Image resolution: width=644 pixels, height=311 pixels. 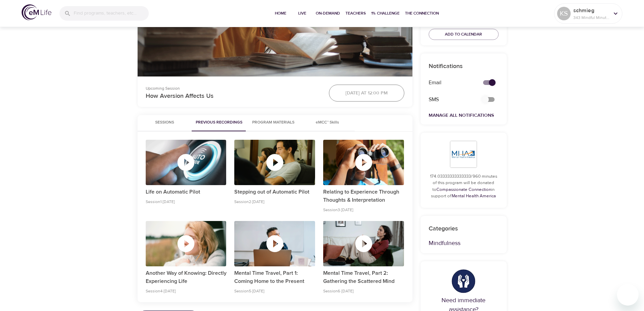 I want to click on span: Previous Recordings, so click(x=219, y=123).